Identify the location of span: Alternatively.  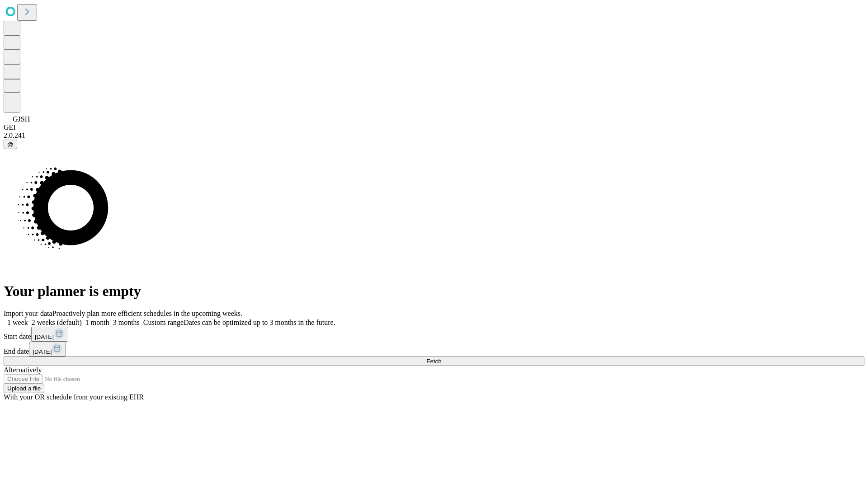
(22, 370).